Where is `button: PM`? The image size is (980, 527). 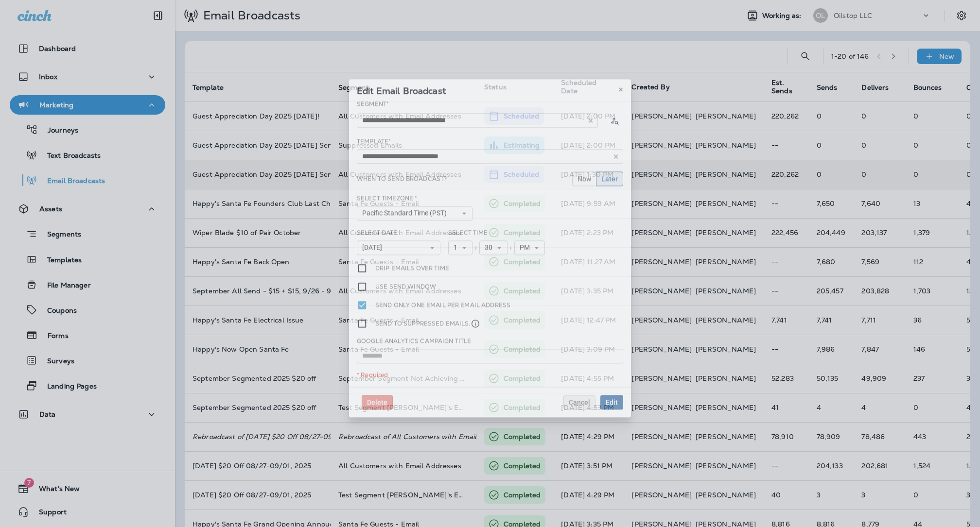
button: PM is located at coordinates (530, 248).